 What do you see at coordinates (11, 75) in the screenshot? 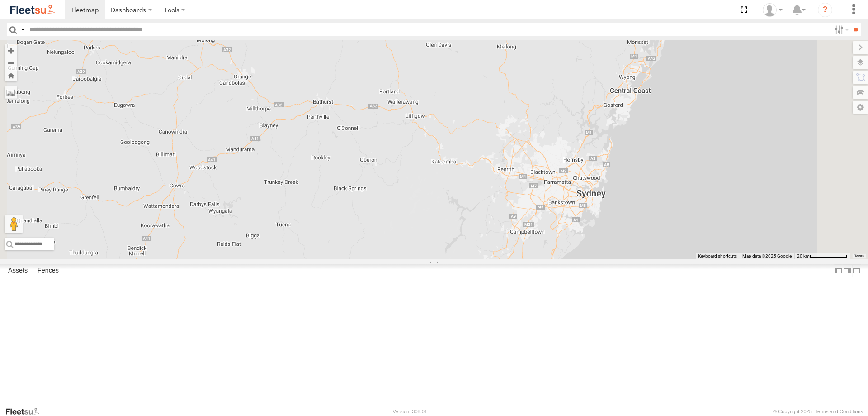
I see `button: Zoom Home` at bounding box center [11, 75].